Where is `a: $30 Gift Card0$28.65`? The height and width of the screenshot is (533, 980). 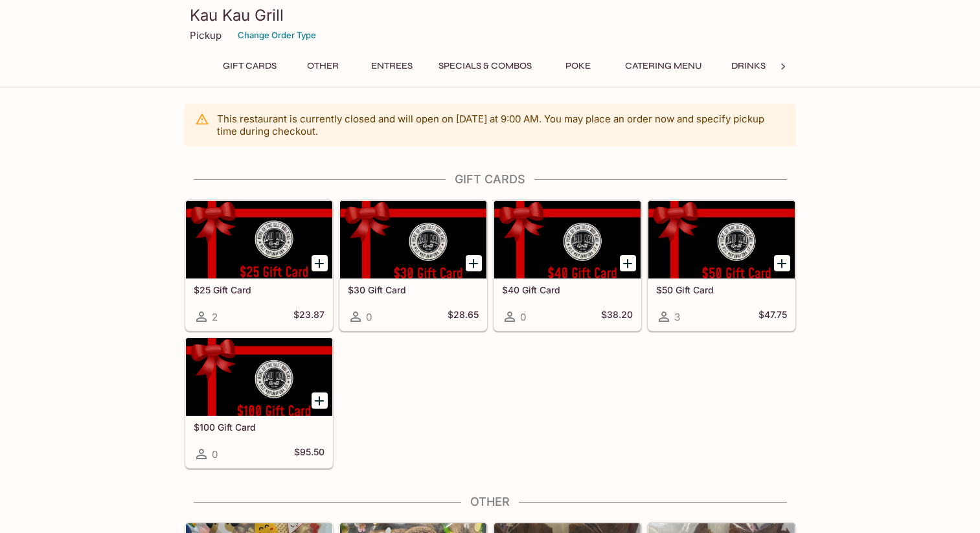 a: $30 Gift Card0$28.65 is located at coordinates (413, 266).